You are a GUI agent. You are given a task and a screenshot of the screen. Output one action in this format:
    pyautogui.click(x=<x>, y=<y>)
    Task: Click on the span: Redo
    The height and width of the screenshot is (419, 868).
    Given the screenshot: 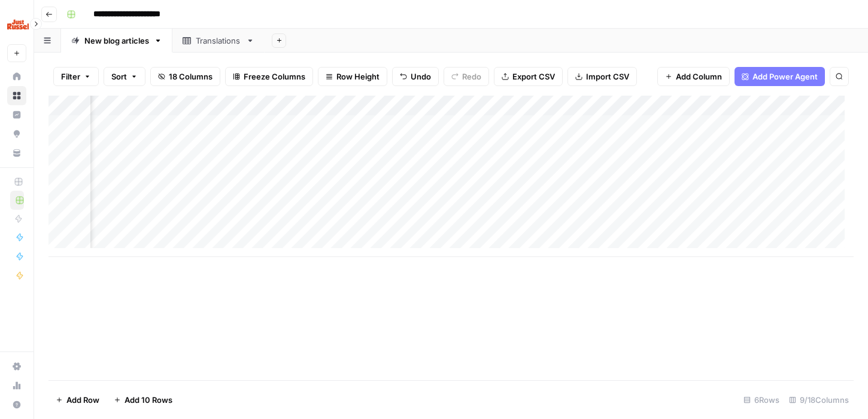 What is the action you would take?
    pyautogui.click(x=471, y=77)
    